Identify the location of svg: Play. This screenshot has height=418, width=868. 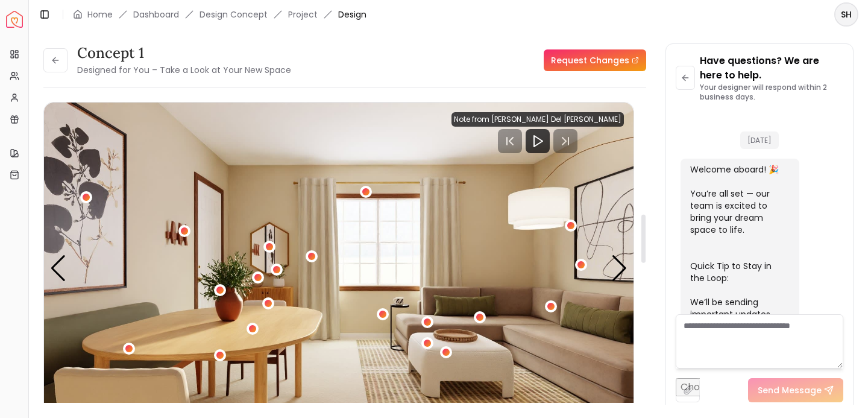
(538, 141).